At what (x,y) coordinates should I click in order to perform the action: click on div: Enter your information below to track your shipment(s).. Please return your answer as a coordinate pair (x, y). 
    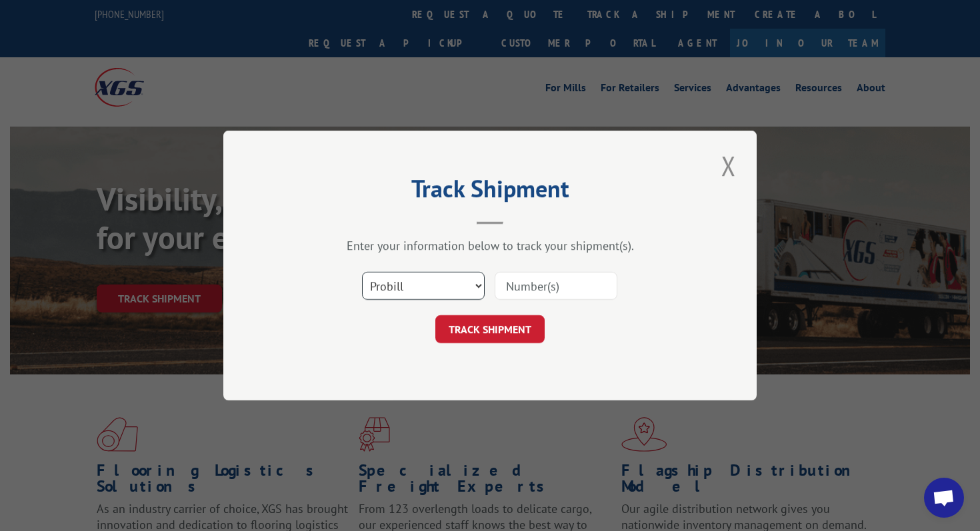
    Looking at the image, I should click on (490, 245).